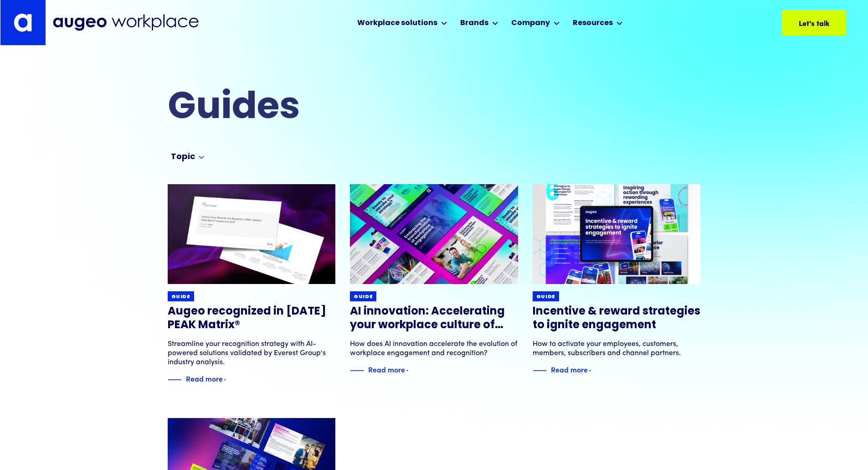 The height and width of the screenshot is (470, 868). What do you see at coordinates (434, 280) in the screenshot?
I see `a: GuideAI innovation: Accelerating your workplace culture of recognition & connectionHow does AI in...` at bounding box center [434, 280].